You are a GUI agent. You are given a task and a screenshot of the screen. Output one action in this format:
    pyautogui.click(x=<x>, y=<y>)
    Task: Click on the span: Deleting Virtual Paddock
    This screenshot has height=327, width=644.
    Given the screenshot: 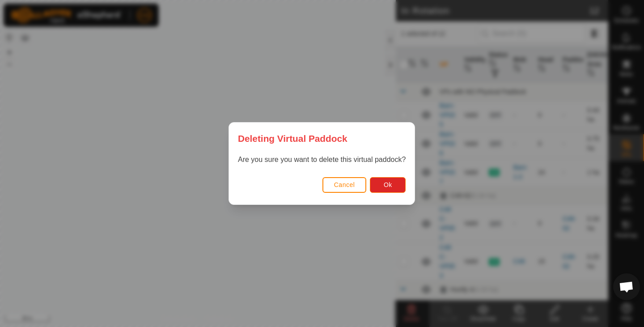 What is the action you would take?
    pyautogui.click(x=293, y=138)
    